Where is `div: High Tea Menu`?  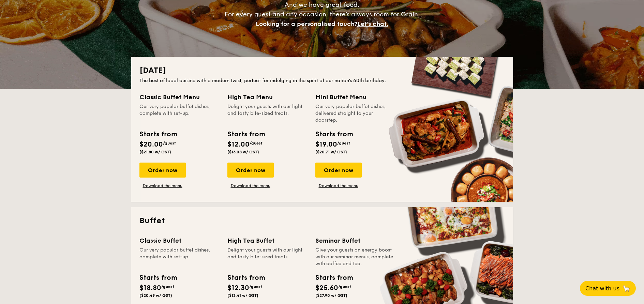 div: High Tea Menu is located at coordinates (267, 97).